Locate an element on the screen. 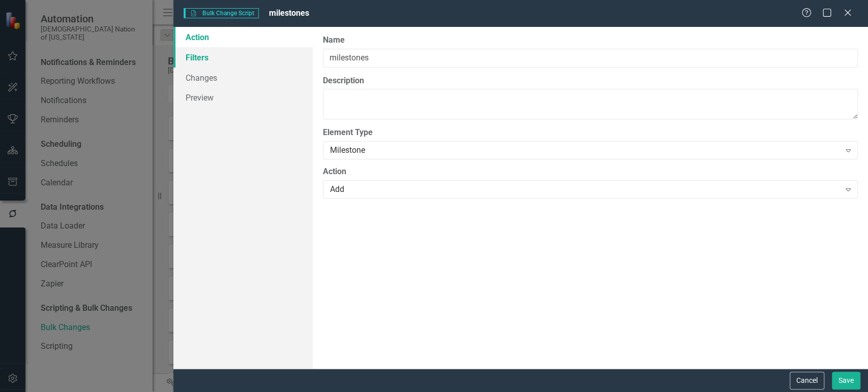  a: Filters is located at coordinates (243, 57).